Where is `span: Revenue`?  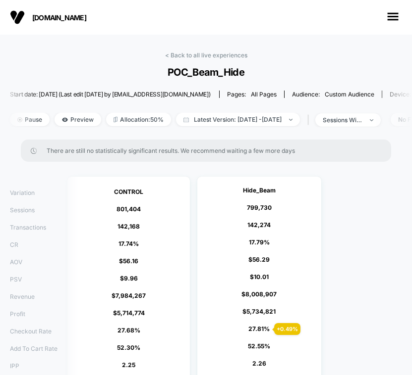
span: Revenue is located at coordinates (22, 297).